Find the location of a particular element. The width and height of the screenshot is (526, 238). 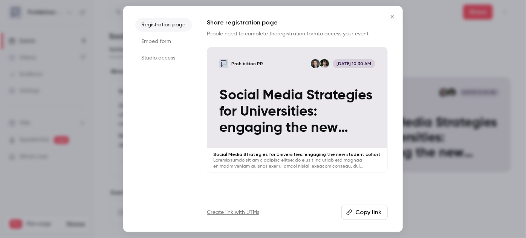

button: Copy link is located at coordinates (364, 213).